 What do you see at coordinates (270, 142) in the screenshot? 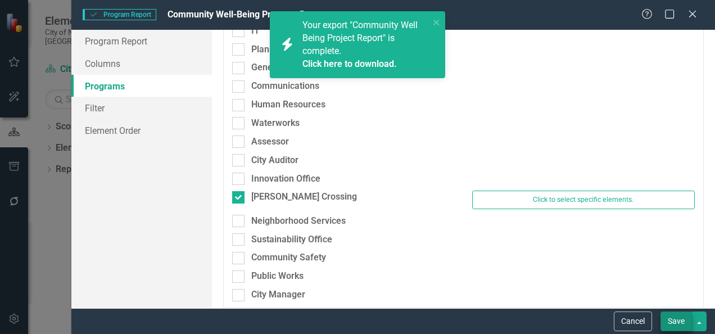
I see `div: Assessor` at bounding box center [270, 142].